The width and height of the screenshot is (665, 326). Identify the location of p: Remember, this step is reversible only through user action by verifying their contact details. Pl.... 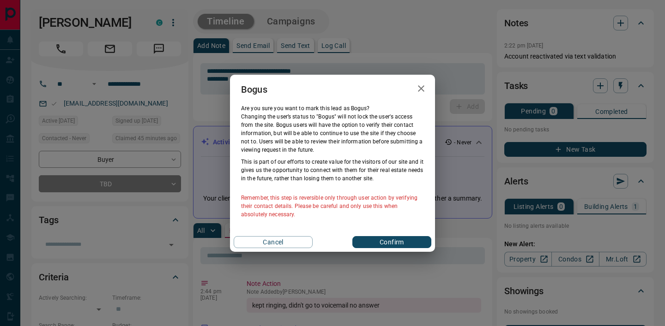
(332, 206).